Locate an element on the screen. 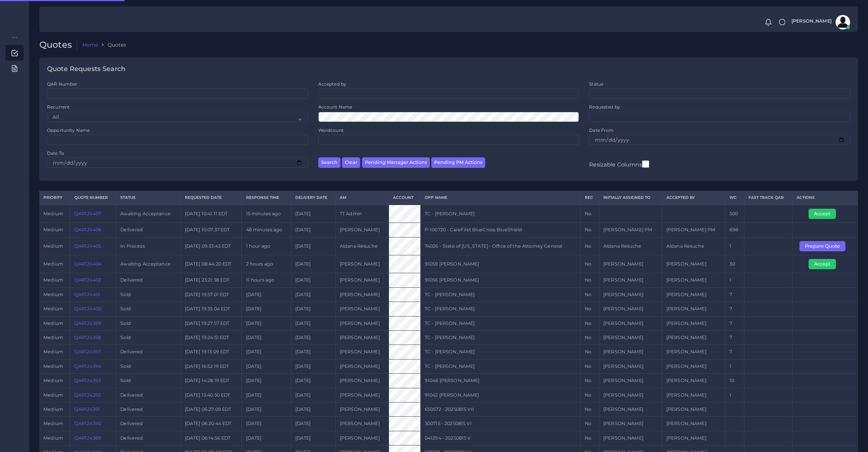 The width and height of the screenshot is (868, 452). button: Clear is located at coordinates (351, 162).